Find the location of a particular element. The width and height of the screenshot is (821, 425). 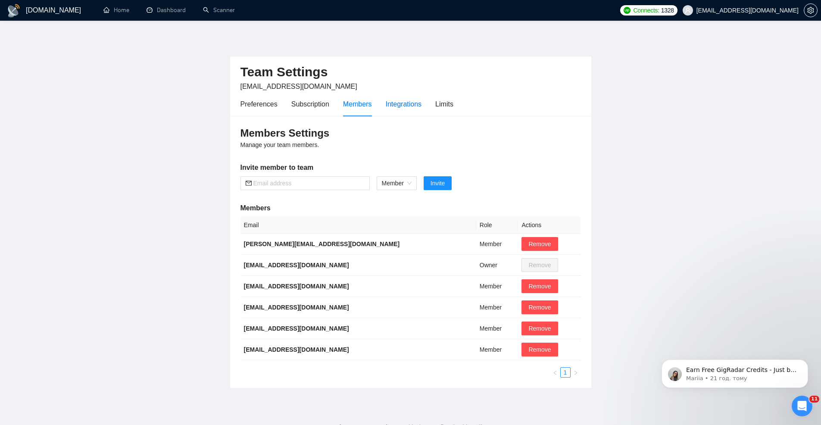

a: searchScanner is located at coordinates (219, 10).